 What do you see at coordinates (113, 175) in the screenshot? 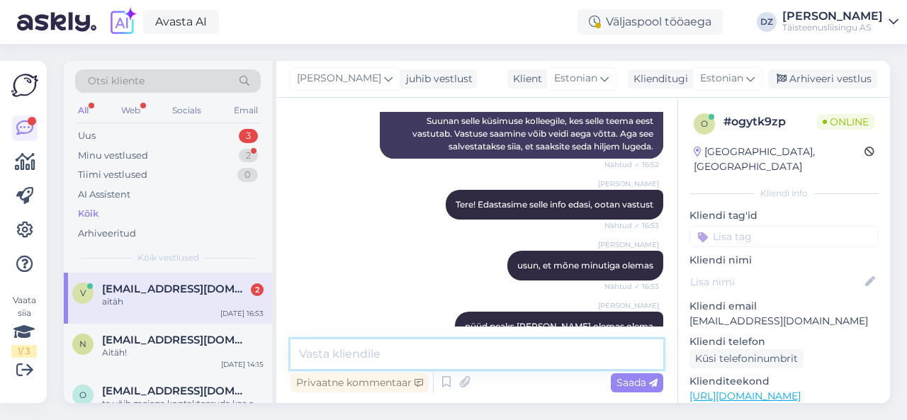
I see `div: Tiimi vestlused` at bounding box center [113, 175].